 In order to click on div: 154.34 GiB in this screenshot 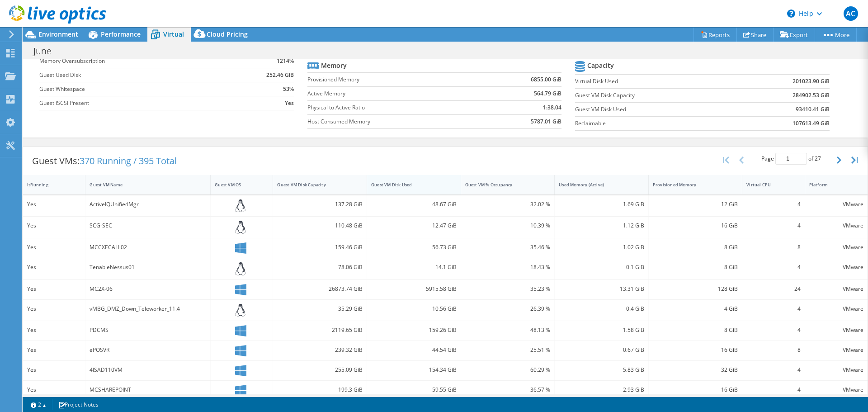, I will do `click(414, 370)`.